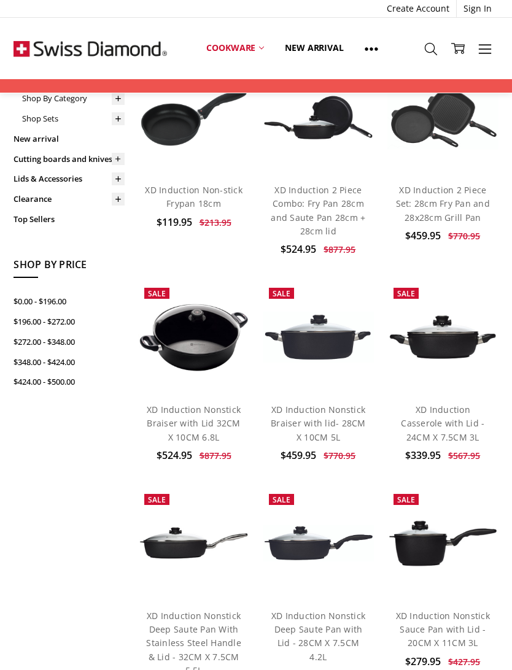 The width and height of the screenshot is (512, 670). What do you see at coordinates (90, 48) in the screenshot?
I see `img: Free Shipping On Every Order` at bounding box center [90, 48].